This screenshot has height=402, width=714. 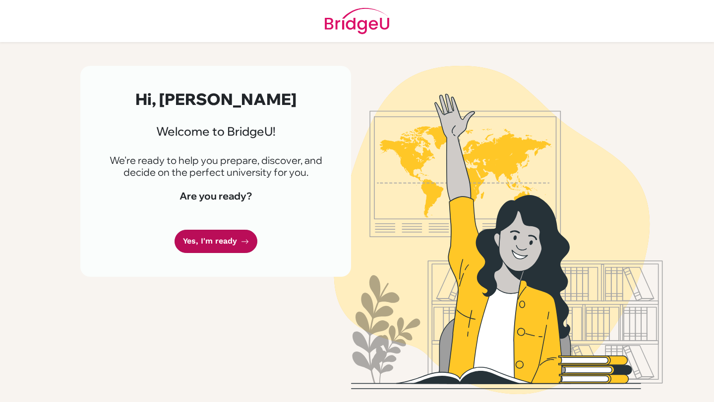 I want to click on h3: Welcome to BridgeU!, so click(x=216, y=131).